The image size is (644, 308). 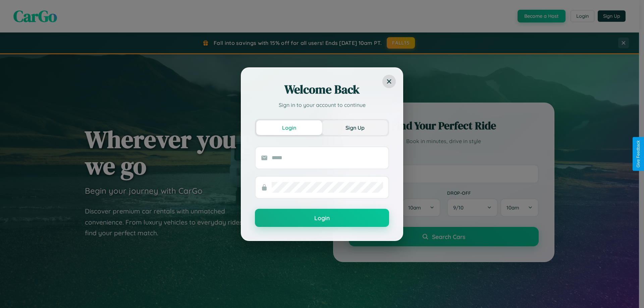 I want to click on h2: Welcome Back, so click(x=322, y=89).